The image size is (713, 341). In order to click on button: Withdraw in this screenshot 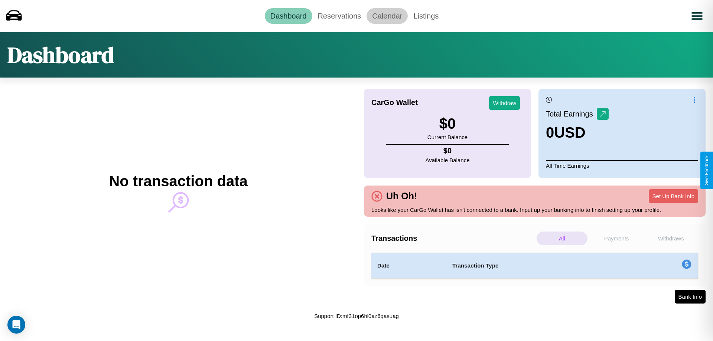, I will do `click(504, 103)`.